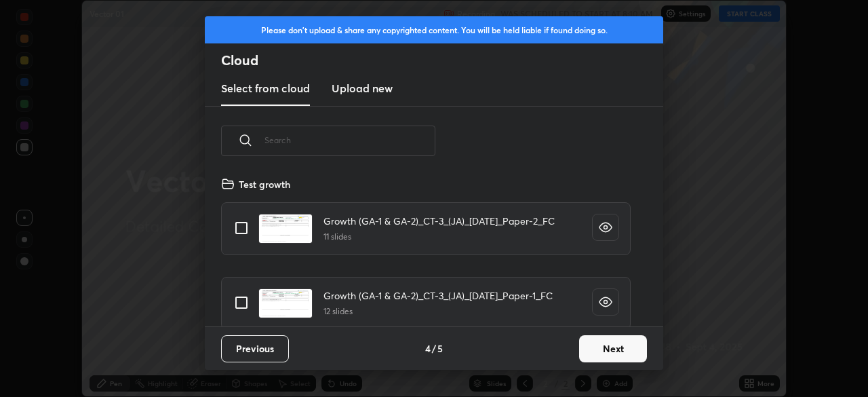 This screenshot has width=868, height=397. Describe the element at coordinates (286, 229) in the screenshot. I see `img: 1756274477DO2NGD.pdf` at that location.